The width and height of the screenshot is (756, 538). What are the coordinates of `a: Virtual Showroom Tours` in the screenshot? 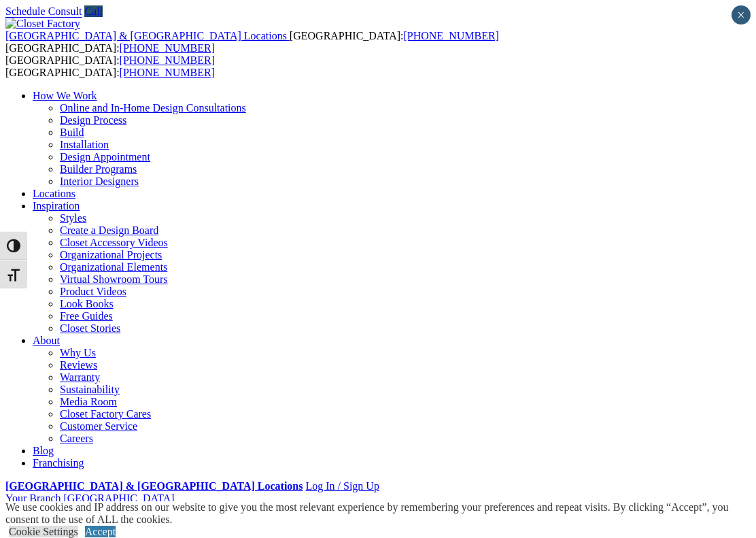 It's located at (114, 279).